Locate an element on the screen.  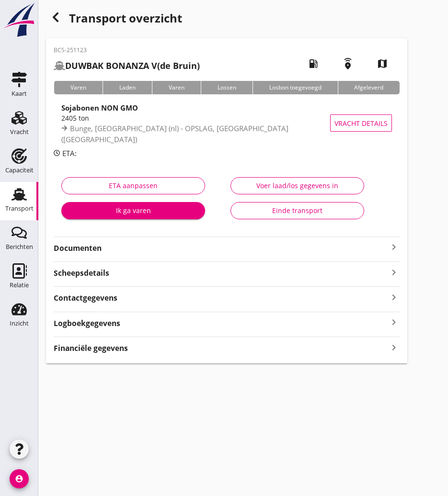
img: logo-small.a267ee39.svg is located at coordinates (19, 20).